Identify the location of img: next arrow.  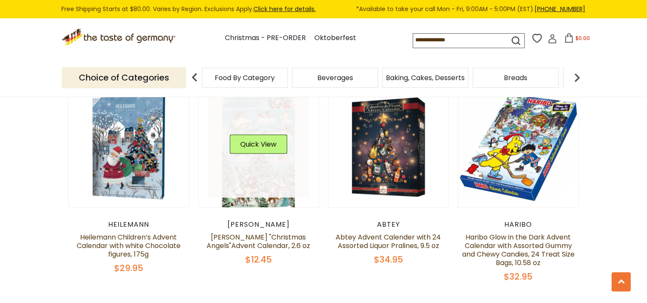
(577, 77).